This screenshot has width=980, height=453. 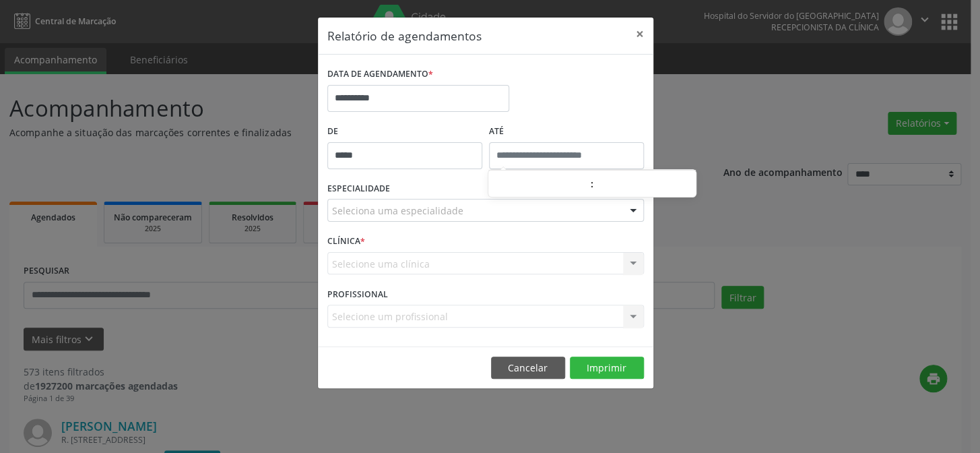 I want to click on button: Close, so click(x=640, y=34).